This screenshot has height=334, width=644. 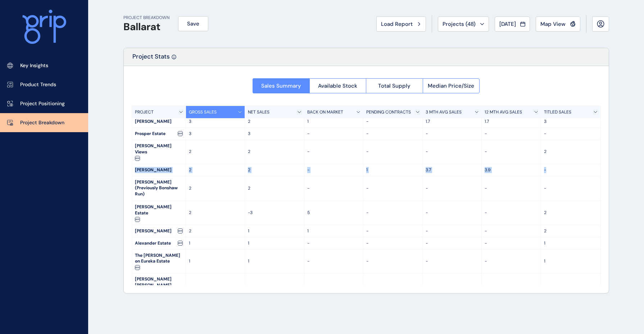 I want to click on p: BACK ON MARKET, so click(x=325, y=112).